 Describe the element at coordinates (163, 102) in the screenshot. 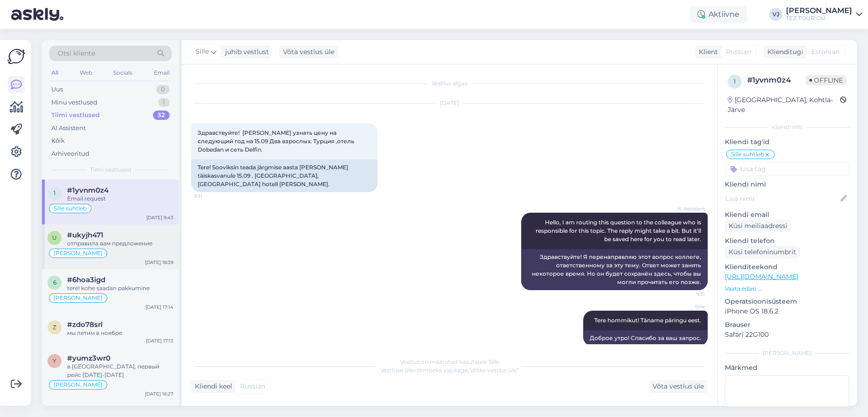

I see `div: 1` at that location.